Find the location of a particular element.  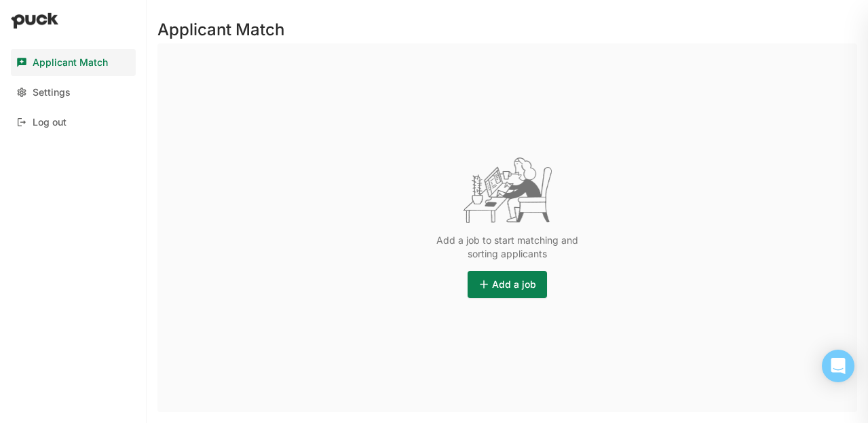

button: Add a job is located at coordinates (507, 284).